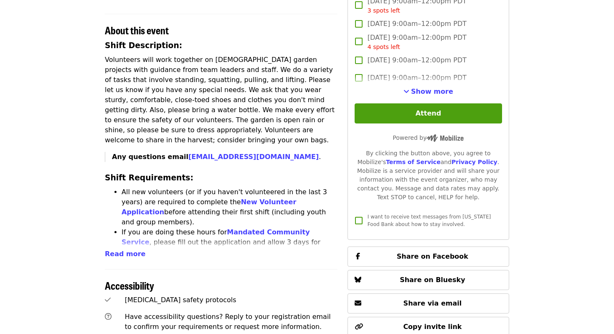  What do you see at coordinates (384, 47) in the screenshot?
I see `span: 4 spots left` at bounding box center [384, 47].